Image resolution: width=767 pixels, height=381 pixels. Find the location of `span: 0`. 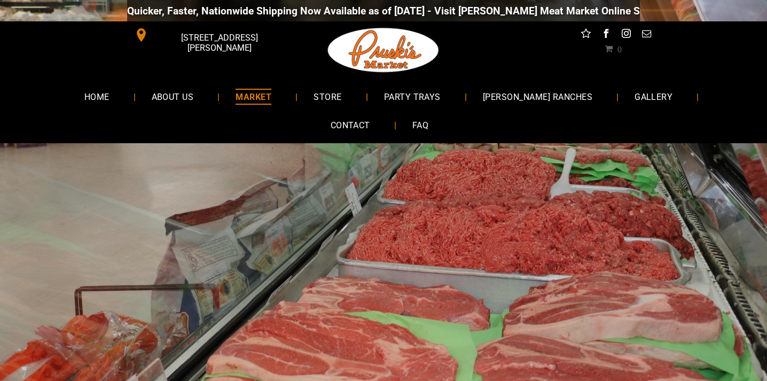

span: 0 is located at coordinates (620, 49).